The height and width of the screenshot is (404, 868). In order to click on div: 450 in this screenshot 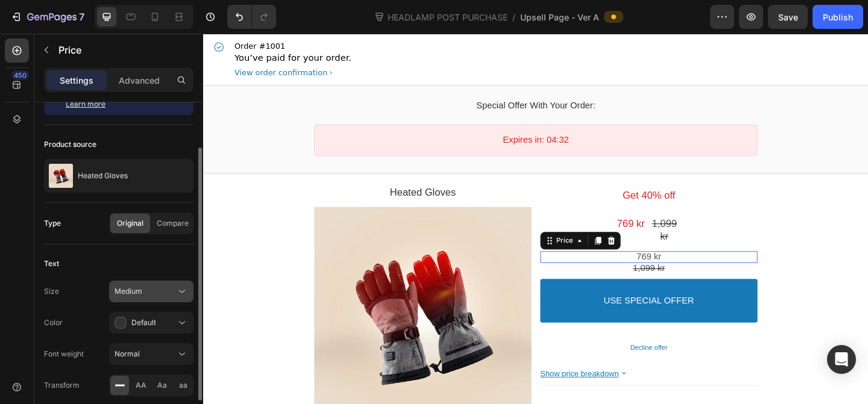, I will do `click(20, 76)`.